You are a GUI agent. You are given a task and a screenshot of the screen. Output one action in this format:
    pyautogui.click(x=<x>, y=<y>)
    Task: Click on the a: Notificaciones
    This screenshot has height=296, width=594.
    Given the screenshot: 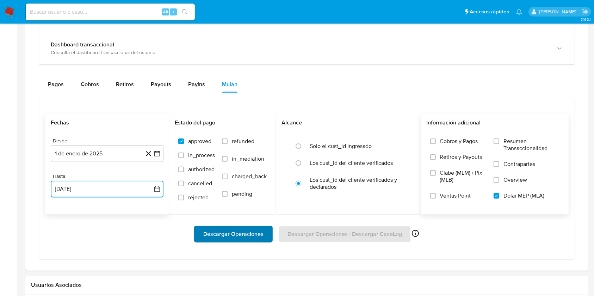 What is the action you would take?
    pyautogui.click(x=519, y=12)
    